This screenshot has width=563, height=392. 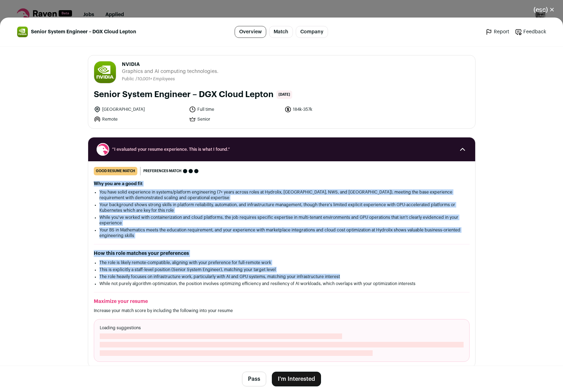 What do you see at coordinates (282, 301) in the screenshot?
I see `h2: Maximize your resume` at bounding box center [282, 301].